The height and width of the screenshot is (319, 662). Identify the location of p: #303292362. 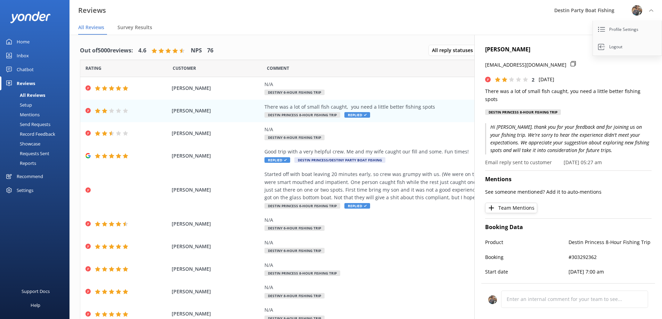
(610, 257).